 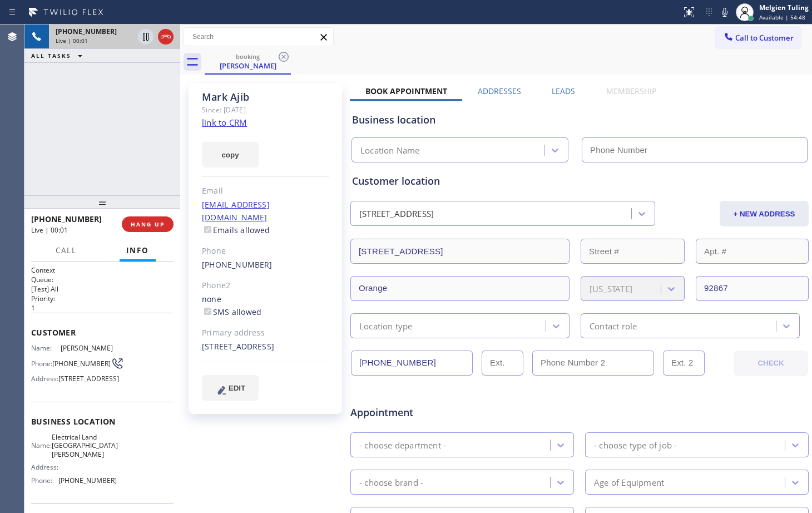 I want to click on button: ALL TASKS, so click(x=59, y=55).